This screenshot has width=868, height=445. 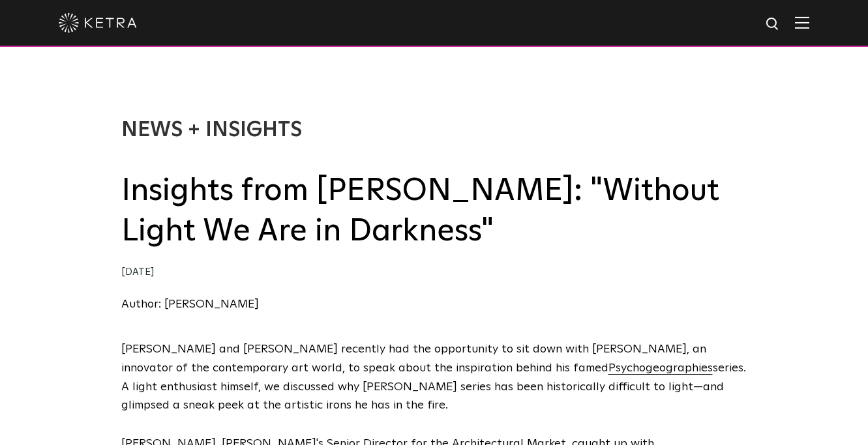 What do you see at coordinates (97, 23) in the screenshot?
I see `img: ketra-logo-2019-white` at bounding box center [97, 23].